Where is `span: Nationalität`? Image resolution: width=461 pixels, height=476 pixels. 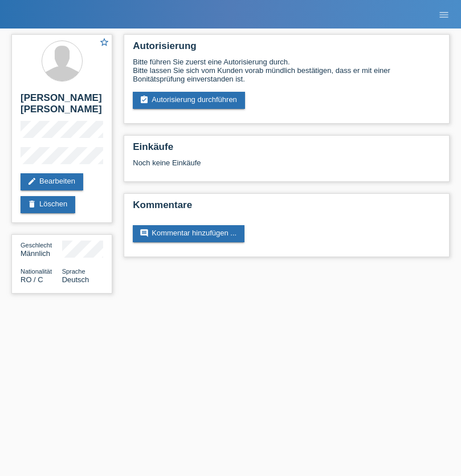 span: Nationalität is located at coordinates (36, 272).